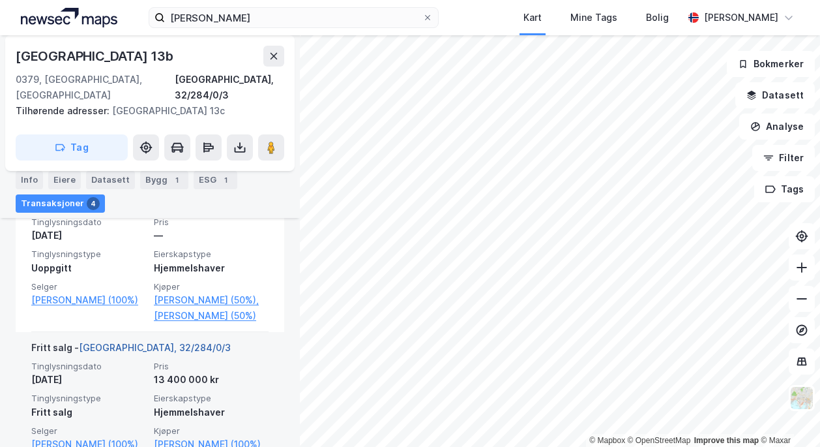  Describe the element at coordinates (771, 64) in the screenshot. I see `button: Bokmerker` at that location.